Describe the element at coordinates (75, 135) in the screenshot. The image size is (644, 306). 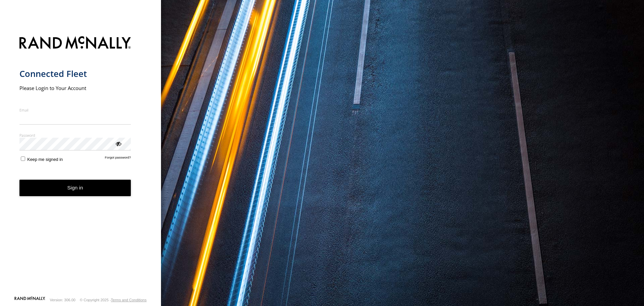
I see `label: Password` at that location.